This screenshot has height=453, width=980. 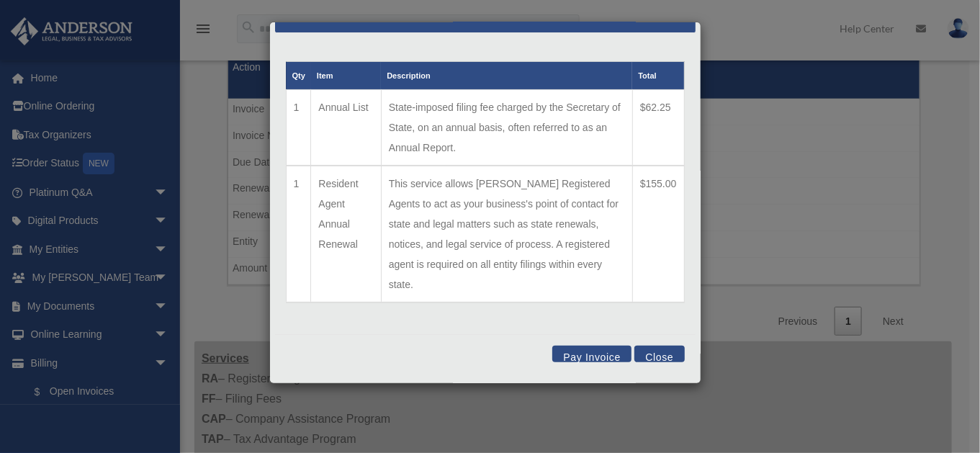 I want to click on button: Close, so click(x=659, y=353).